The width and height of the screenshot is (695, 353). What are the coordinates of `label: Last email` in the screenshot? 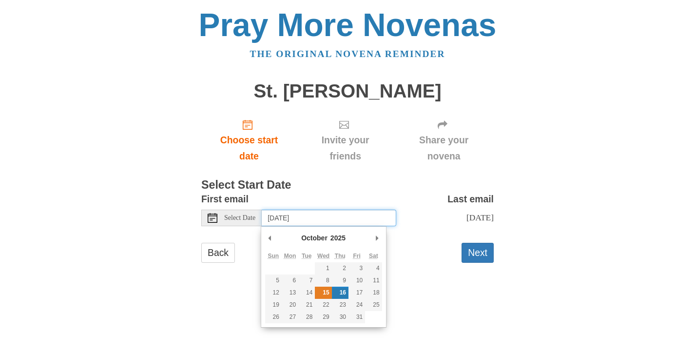 It's located at (470, 199).